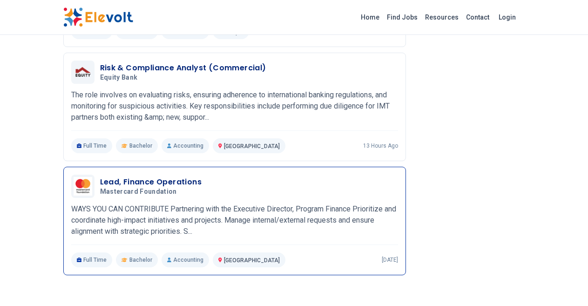 The height and width of the screenshot is (306, 588). Describe the element at coordinates (402, 17) in the screenshot. I see `a: Find Jobs` at that location.